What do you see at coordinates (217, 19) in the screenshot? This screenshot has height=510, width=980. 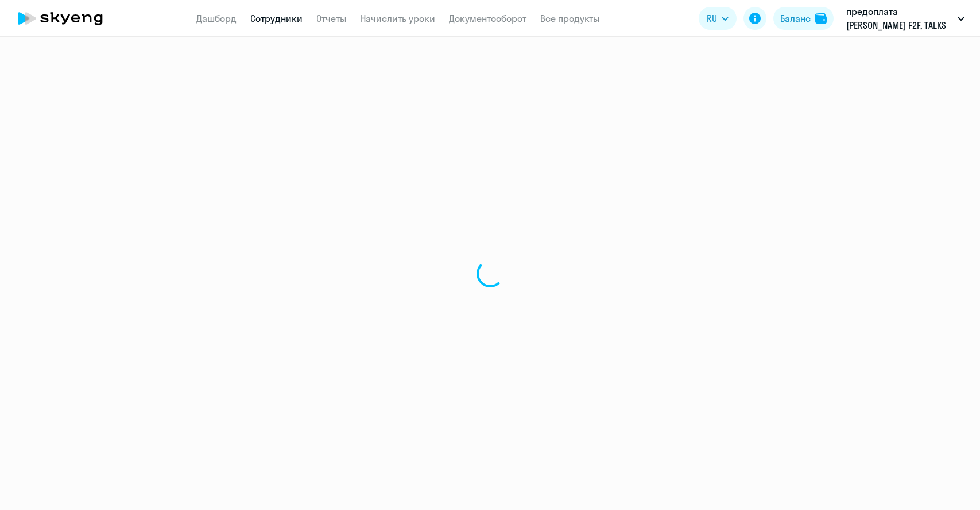 I see `a: Дашборд` at bounding box center [217, 19].